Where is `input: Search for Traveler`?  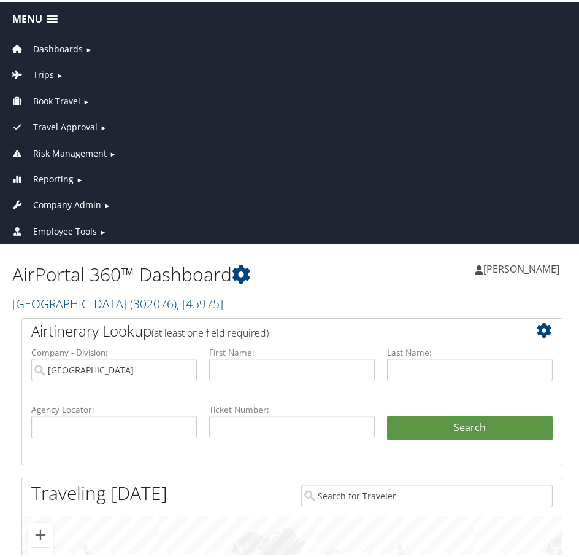
input: Search for Traveler is located at coordinates (427, 493).